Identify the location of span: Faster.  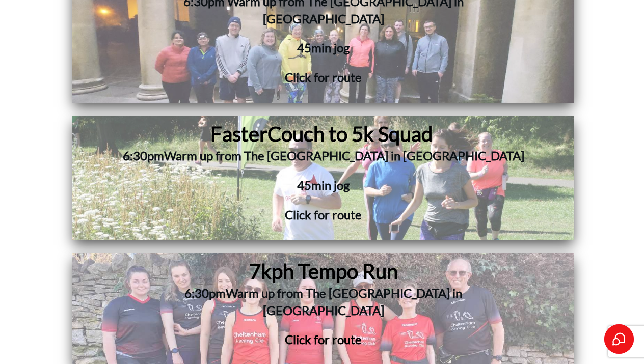
(239, 134).